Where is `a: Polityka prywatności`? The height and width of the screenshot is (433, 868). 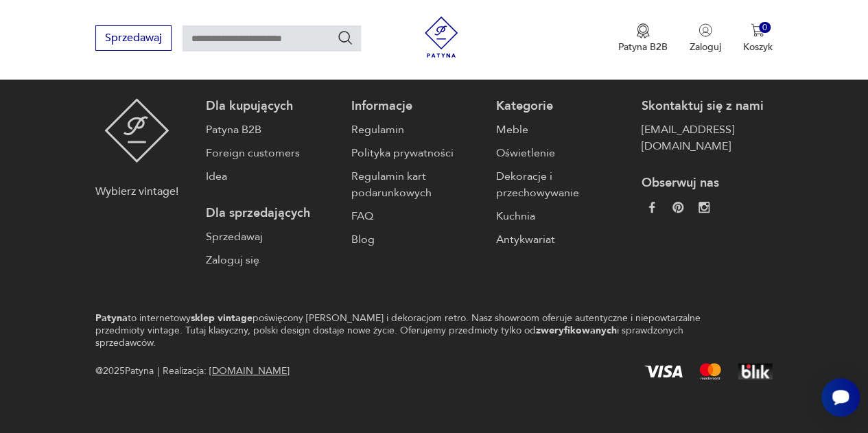
a: Polityka prywatności is located at coordinates (417, 153).